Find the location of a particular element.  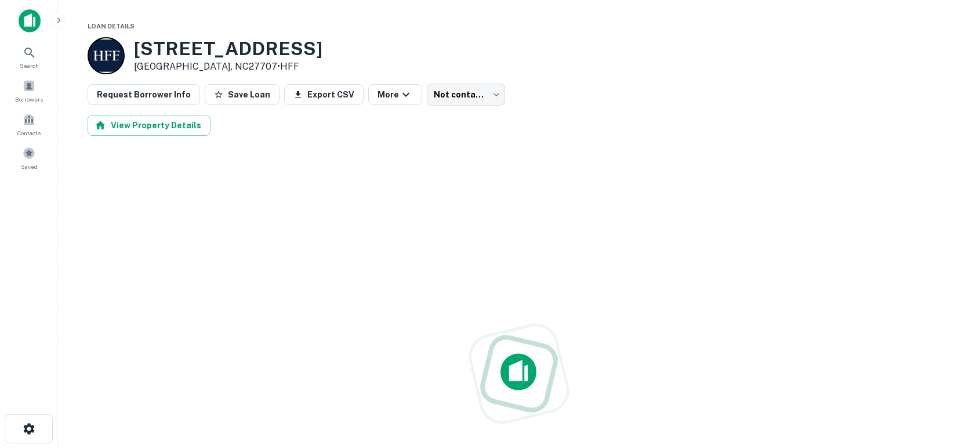

div: Search is located at coordinates (29, 57).